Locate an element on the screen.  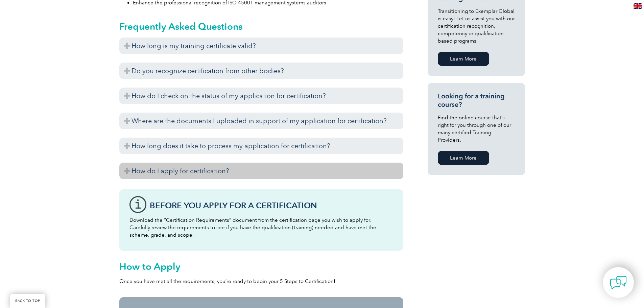
h3: How do I check on the status of my application for certification? is located at coordinates (261, 96).